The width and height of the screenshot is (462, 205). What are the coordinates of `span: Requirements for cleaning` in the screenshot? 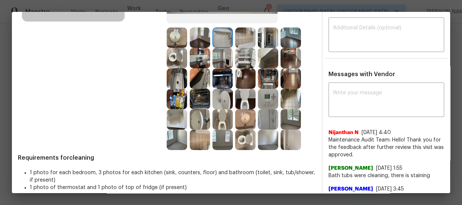 It's located at (167, 158).